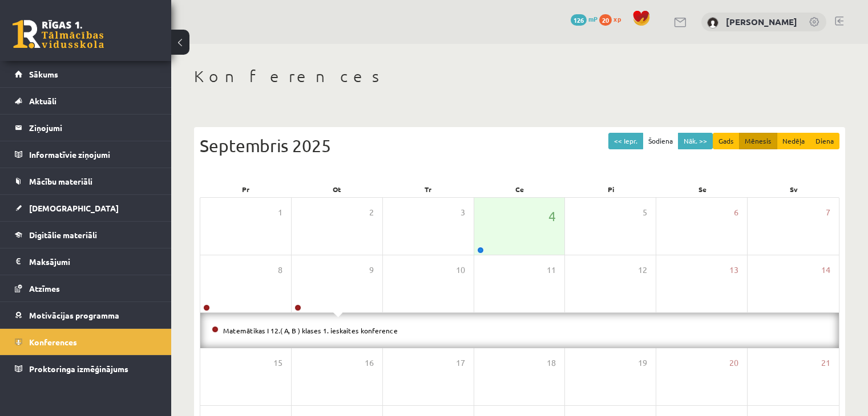 Image resolution: width=868 pixels, height=416 pixels. What do you see at coordinates (85, 369) in the screenshot?
I see `a: Proktoringa izmēģinājums` at bounding box center [85, 369].